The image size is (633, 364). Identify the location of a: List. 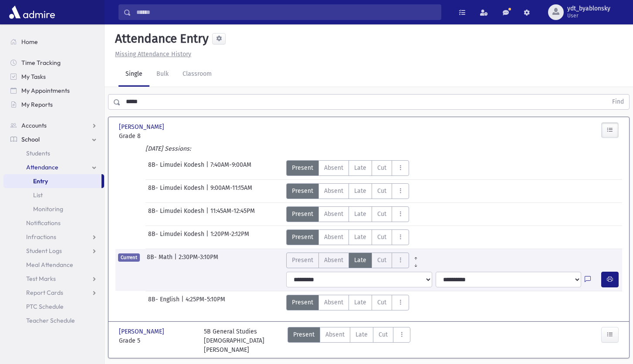
(54, 195).